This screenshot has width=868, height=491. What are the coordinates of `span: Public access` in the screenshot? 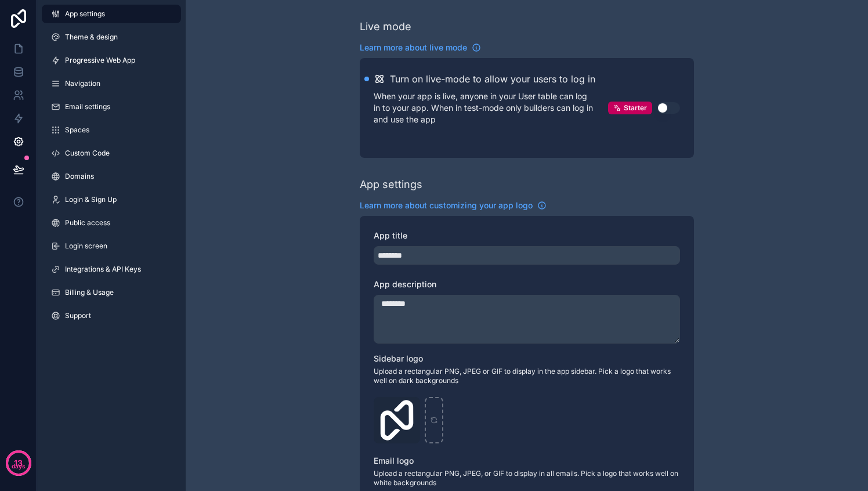 It's located at (88, 223).